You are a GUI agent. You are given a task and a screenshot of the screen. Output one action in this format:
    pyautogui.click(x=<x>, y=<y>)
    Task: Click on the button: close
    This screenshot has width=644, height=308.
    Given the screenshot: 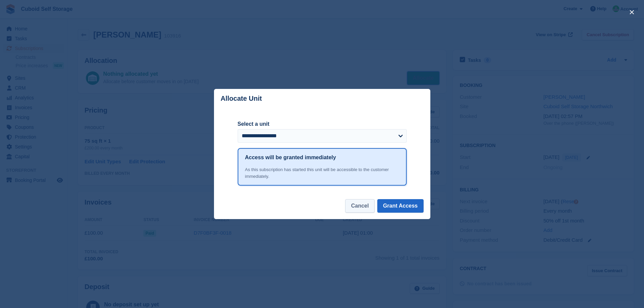 What is the action you would take?
    pyautogui.click(x=632, y=12)
    